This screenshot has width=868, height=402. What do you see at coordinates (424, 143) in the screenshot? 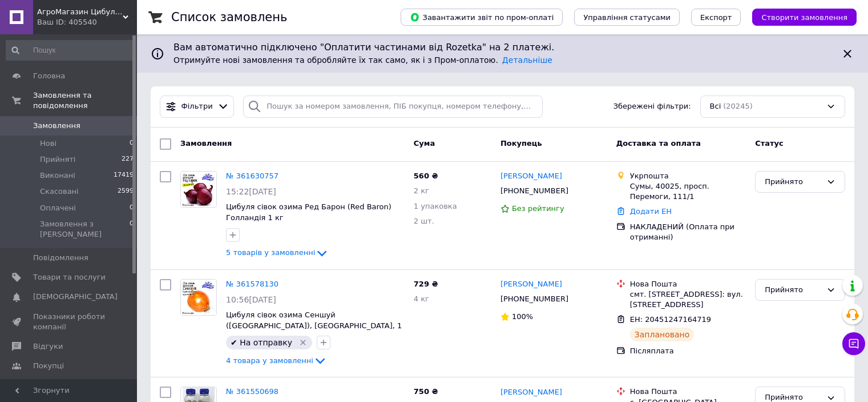
I see `span: Cума` at bounding box center [424, 143].